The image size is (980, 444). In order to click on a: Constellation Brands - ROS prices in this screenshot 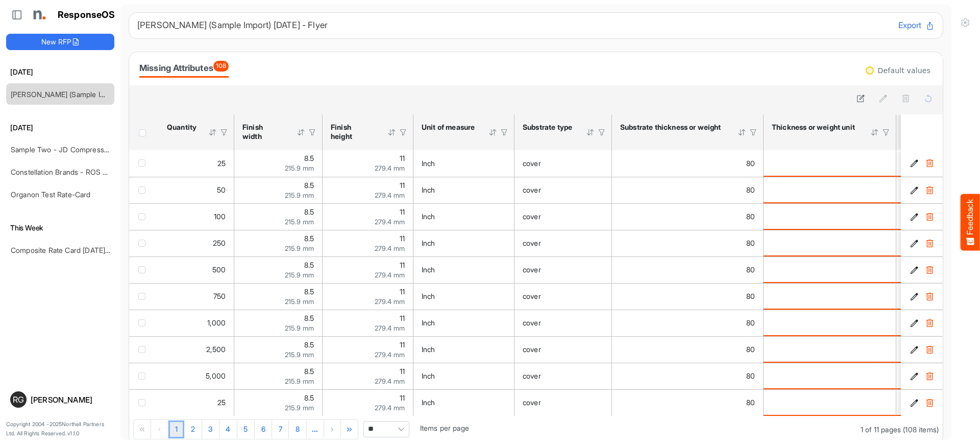, I will do `click(66, 172)`.